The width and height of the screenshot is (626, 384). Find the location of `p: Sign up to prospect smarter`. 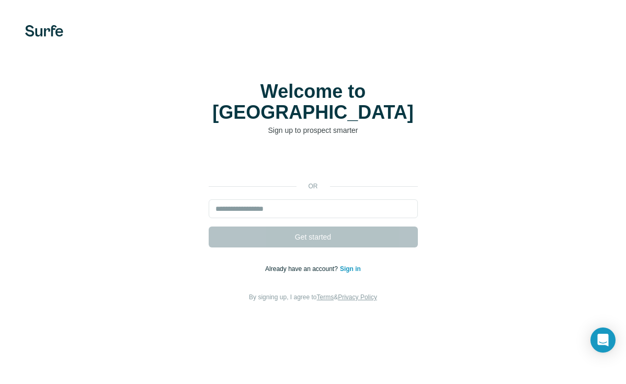

p: Sign up to prospect smarter is located at coordinates (313, 130).